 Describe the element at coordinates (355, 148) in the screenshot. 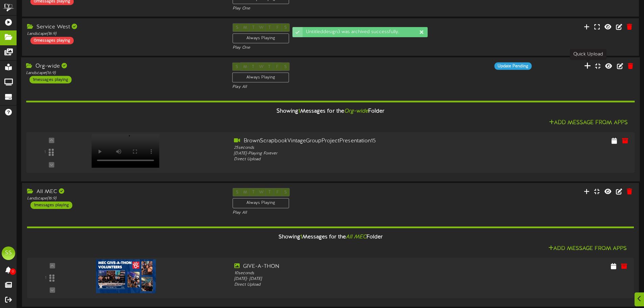

I see `div: 25 seconds` at that location.